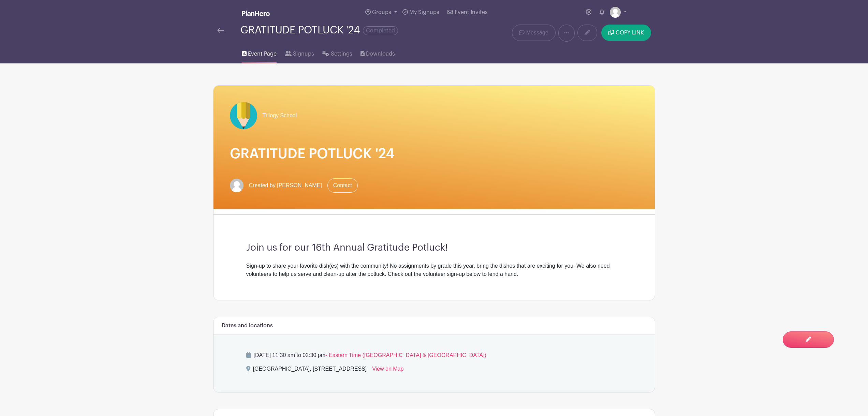  I want to click on div: Sign-up to share your favorite dish(es) with the community! No assignments by grade this year, br..., so click(434, 270).